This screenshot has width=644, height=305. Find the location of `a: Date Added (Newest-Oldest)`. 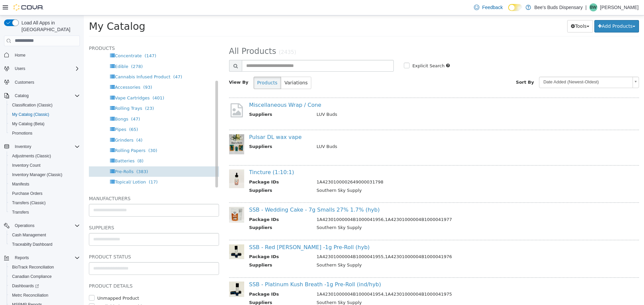

a: Date Added (Newest-Oldest) is located at coordinates (505, 67).